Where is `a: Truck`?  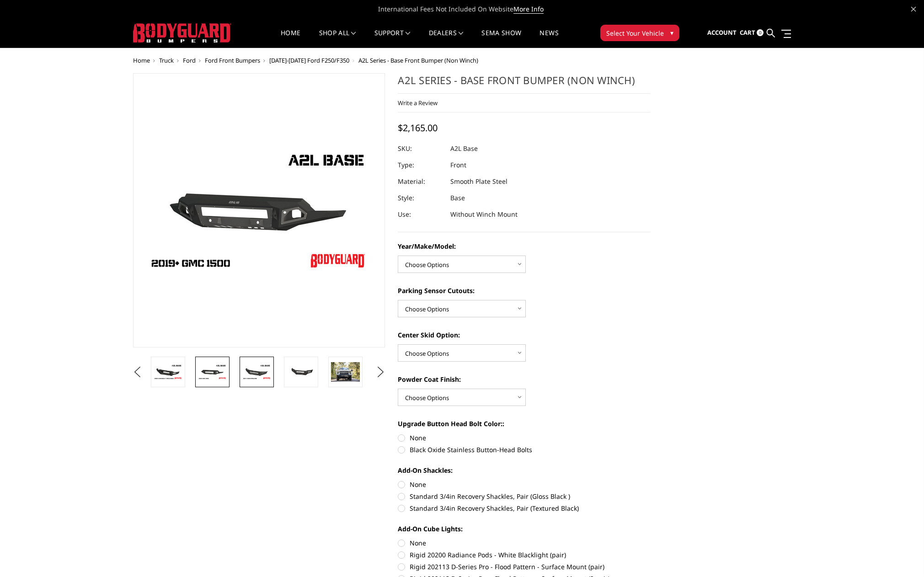
a: Truck is located at coordinates (167, 60).